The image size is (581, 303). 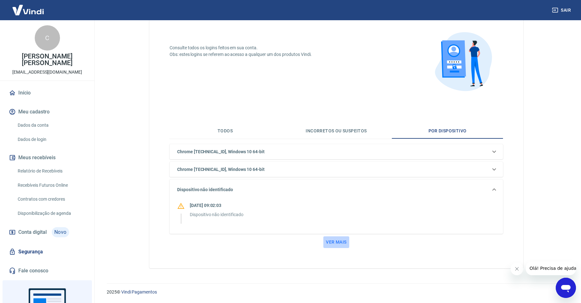 I want to click on button: Sair, so click(x=562, y=10).